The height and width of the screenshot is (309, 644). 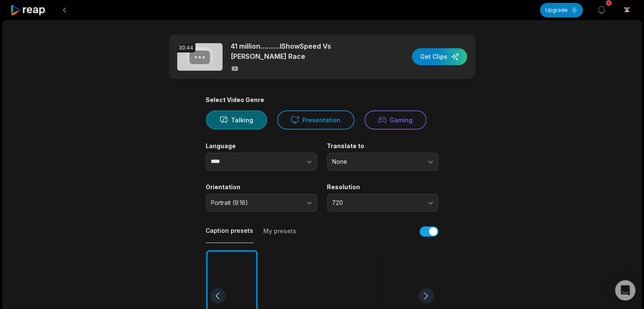 I want to click on button: Portrait (9:16), so click(x=262, y=202).